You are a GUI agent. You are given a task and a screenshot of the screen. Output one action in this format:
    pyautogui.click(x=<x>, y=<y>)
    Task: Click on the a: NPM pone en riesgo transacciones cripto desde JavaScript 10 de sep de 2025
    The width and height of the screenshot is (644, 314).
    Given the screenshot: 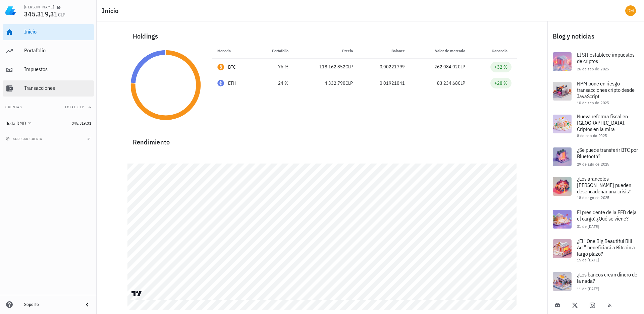 What is the action you would take?
    pyautogui.click(x=596, y=93)
    